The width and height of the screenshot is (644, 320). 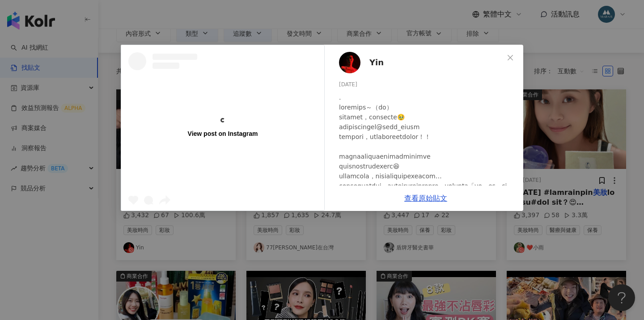 What do you see at coordinates (223, 134) in the screenshot?
I see `div: View post on Instagram` at bounding box center [223, 134].